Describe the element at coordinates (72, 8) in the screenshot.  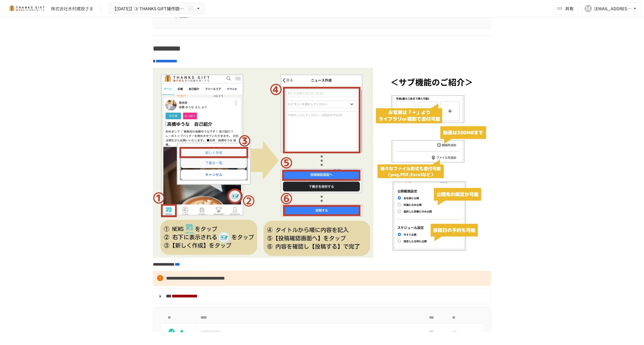
I see `div: 株式会社木村建設さま` at that location.